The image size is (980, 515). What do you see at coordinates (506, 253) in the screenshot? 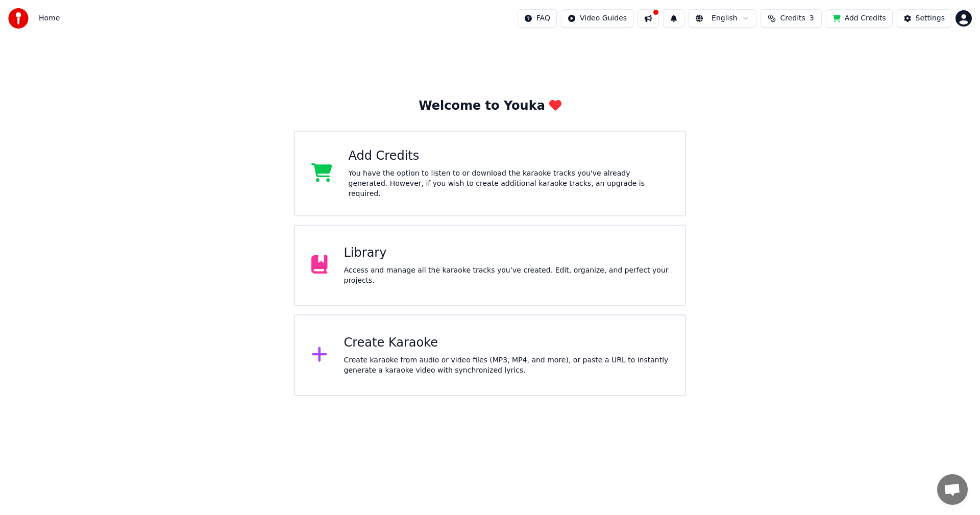
I see `div: Library` at bounding box center [506, 253].